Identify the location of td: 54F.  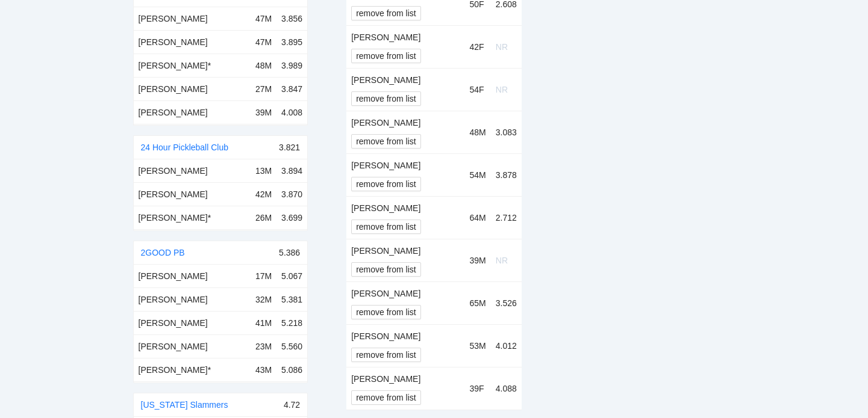
(477, 89).